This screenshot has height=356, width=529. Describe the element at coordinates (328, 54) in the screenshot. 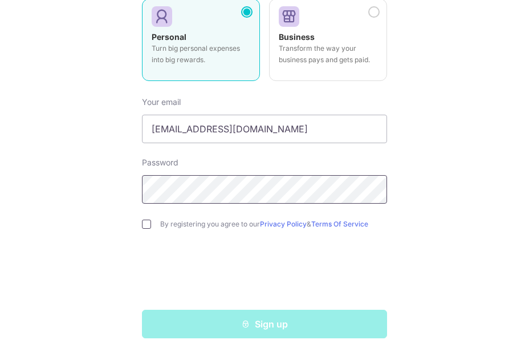

I see `p: Transform the way your business pays and gets paid.` at that location.